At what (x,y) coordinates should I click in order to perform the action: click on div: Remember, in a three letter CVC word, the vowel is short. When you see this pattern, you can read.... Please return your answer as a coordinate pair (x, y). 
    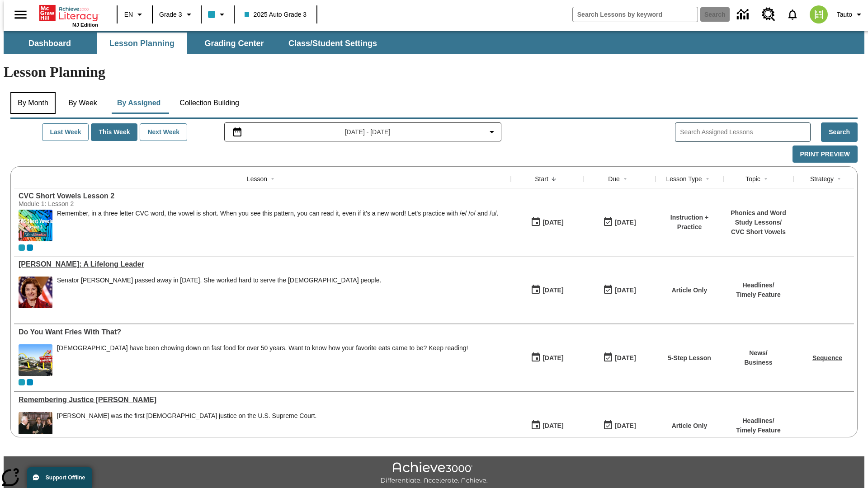
    Looking at the image, I should click on (277, 226).